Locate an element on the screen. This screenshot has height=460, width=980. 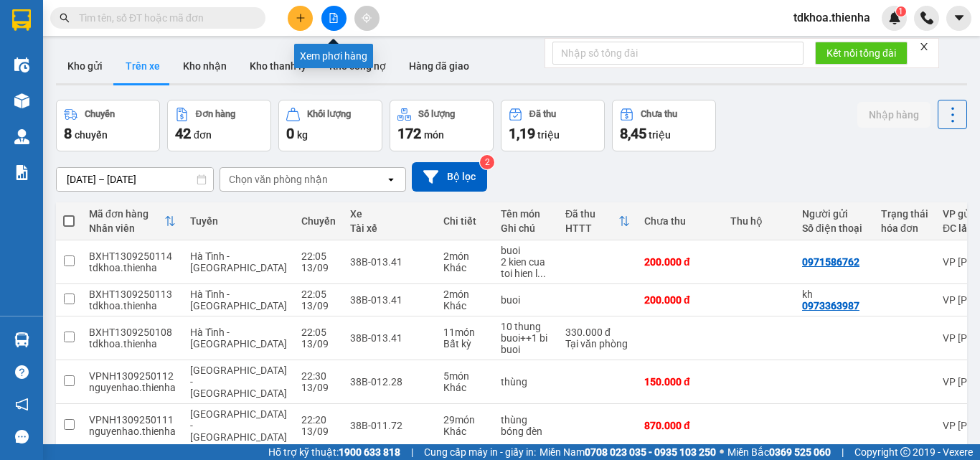
div: Khác is located at coordinates (465, 388).